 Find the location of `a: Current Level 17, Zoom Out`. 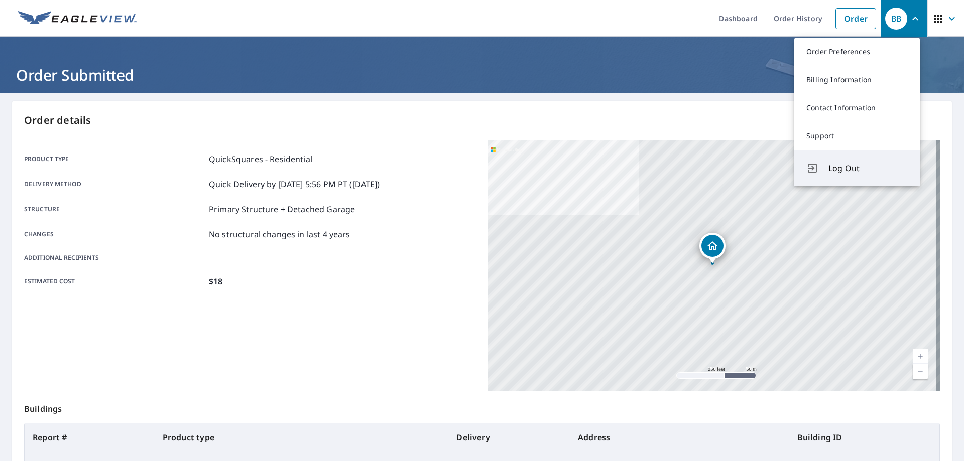

a: Current Level 17, Zoom Out is located at coordinates (920, 372).